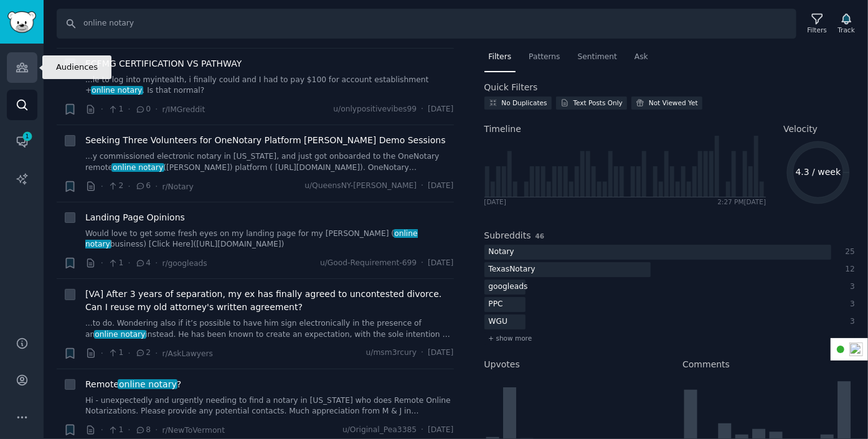 The width and height of the screenshot is (868, 439). I want to click on span: u/Original_Pea3385, so click(379, 430).